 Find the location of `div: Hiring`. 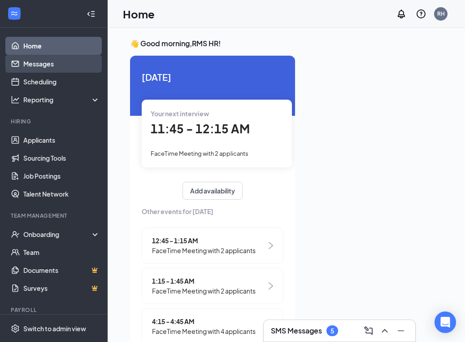

div: Hiring is located at coordinates (54, 121).